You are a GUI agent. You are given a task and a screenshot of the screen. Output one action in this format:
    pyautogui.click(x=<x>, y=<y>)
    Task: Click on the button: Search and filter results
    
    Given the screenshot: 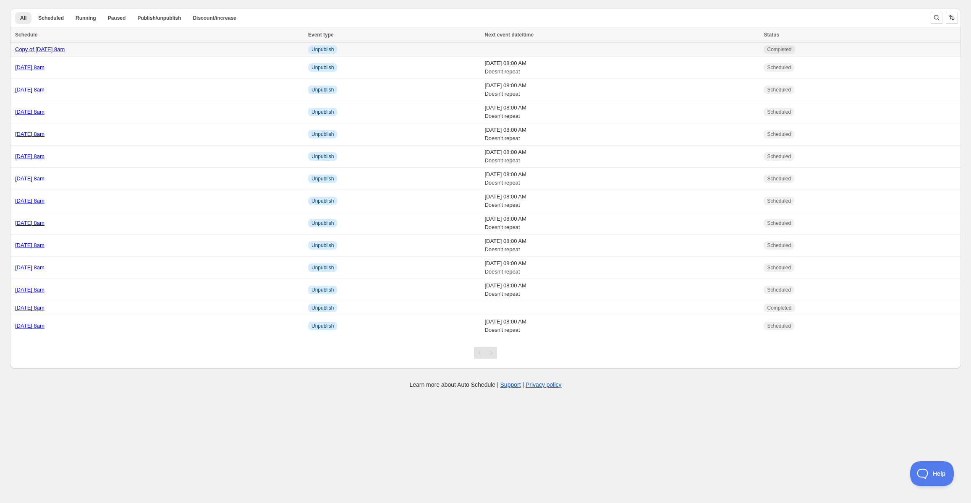 What is the action you would take?
    pyautogui.click(x=936, y=18)
    